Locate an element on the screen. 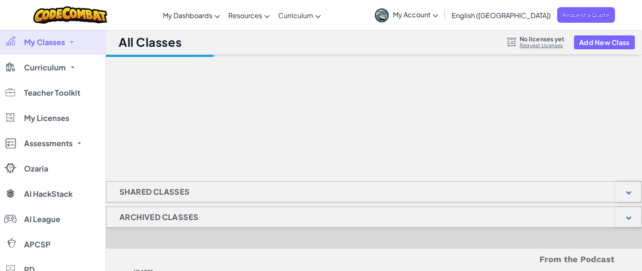 Image resolution: width=642 pixels, height=271 pixels. a: Request a Quote is located at coordinates (586, 15).